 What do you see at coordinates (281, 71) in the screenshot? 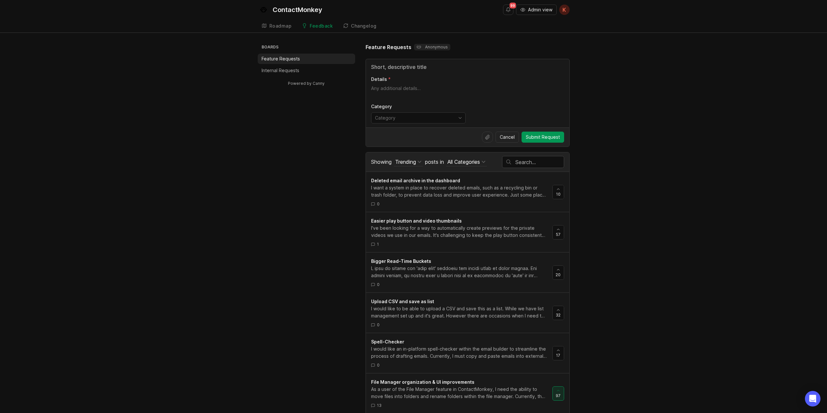
I see `p: Internal Requests` at bounding box center [281, 71].